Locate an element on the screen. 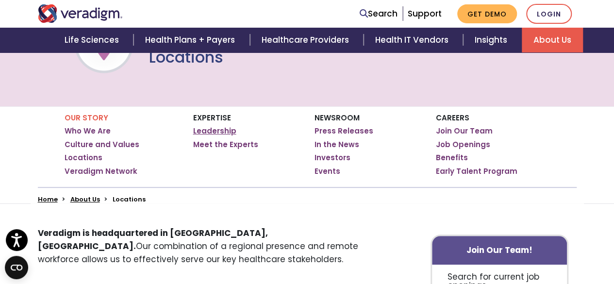 The height and width of the screenshot is (284, 614). a: Early Talent Program is located at coordinates (476, 171).